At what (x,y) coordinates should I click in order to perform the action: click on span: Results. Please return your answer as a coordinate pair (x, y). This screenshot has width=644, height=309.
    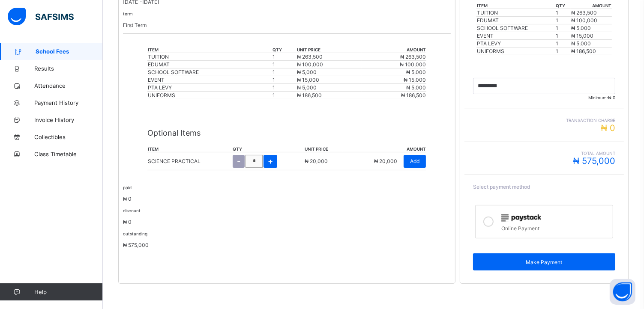
    Looking at the image, I should click on (69, 69).